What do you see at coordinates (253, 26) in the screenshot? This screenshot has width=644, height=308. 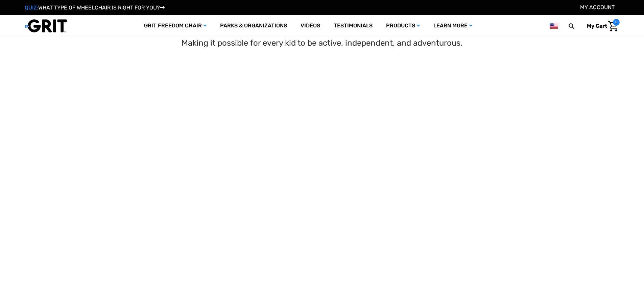 I see `a: Parks & Organizations` at bounding box center [253, 26].